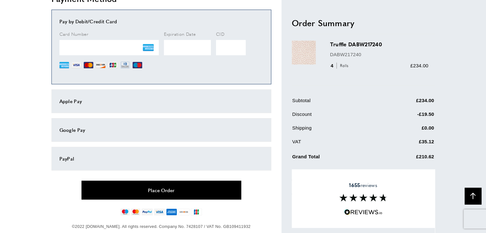  What do you see at coordinates (76, 65) in the screenshot?
I see `img: VI.png` at bounding box center [76, 65].